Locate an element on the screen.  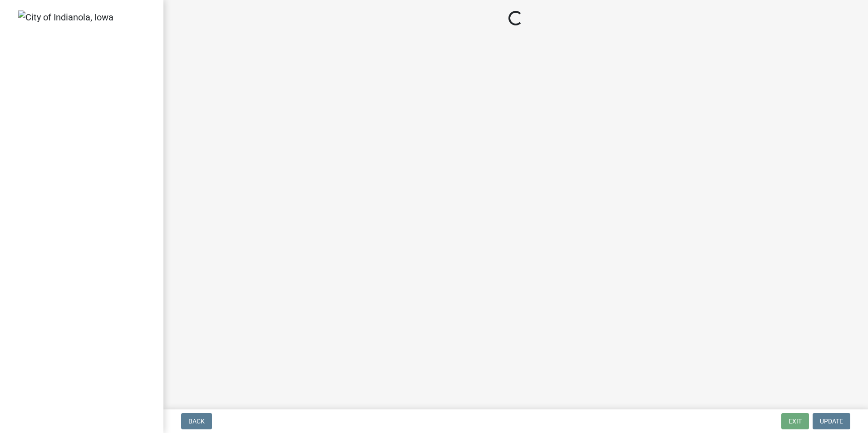
button: Update is located at coordinates (831, 421).